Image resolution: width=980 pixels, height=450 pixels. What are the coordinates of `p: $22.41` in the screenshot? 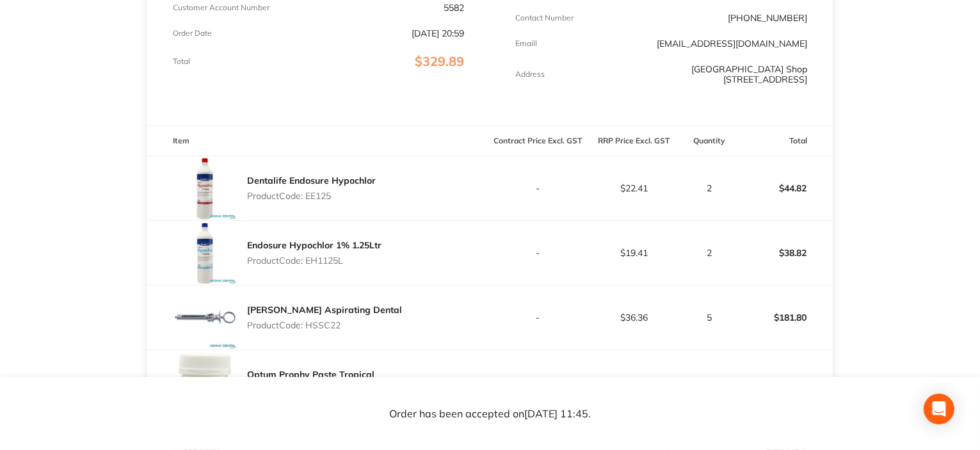 It's located at (634, 189).